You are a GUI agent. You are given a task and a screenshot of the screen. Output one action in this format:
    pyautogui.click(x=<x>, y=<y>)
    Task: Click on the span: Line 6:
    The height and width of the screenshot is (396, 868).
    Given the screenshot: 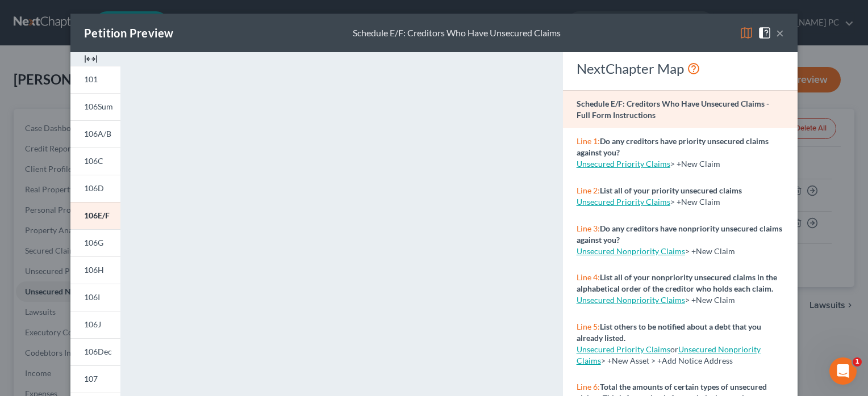 What is the action you would take?
    pyautogui.click(x=588, y=387)
    